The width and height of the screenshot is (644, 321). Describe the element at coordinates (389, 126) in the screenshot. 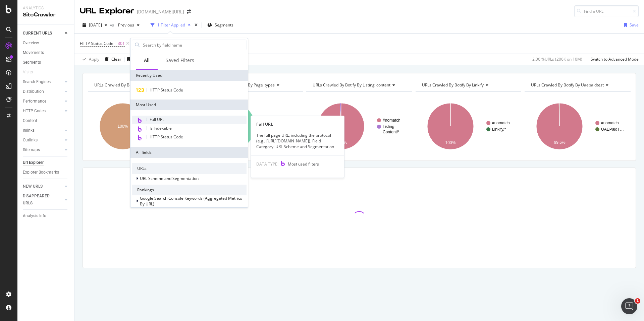

I see `text: Listing-` at that location.